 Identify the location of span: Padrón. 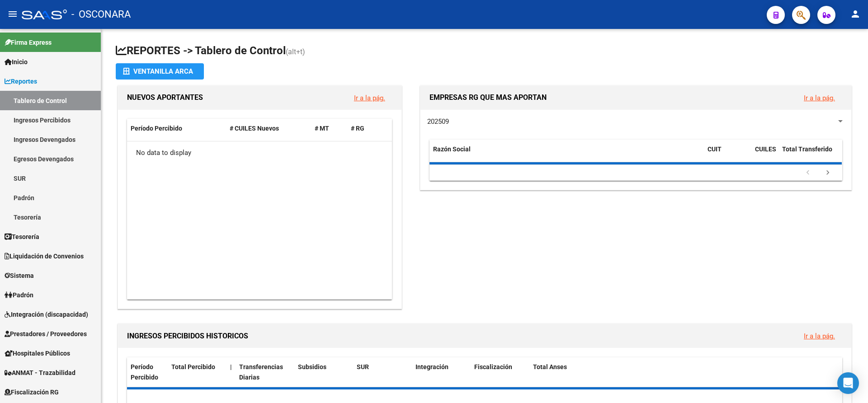
(19, 295).